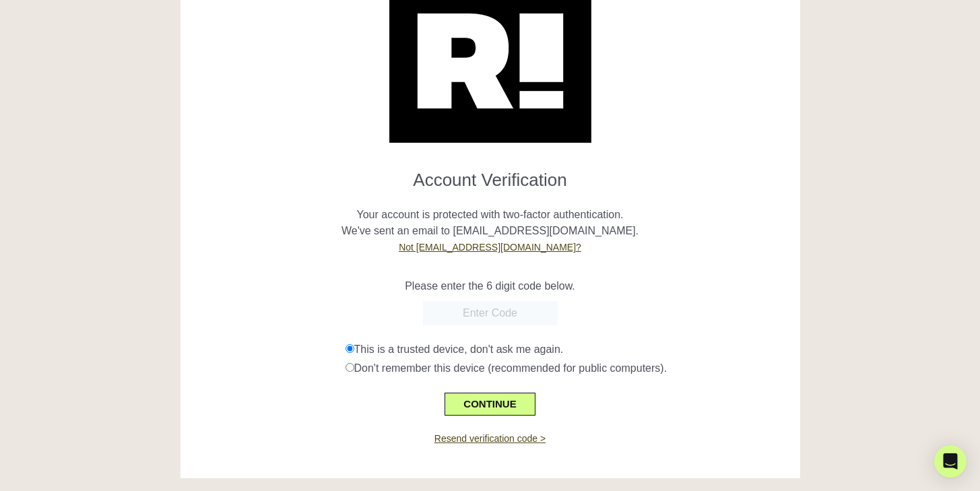 The height and width of the screenshot is (491, 980). I want to click on div: Don't remember this device (recommended for public computers)., so click(568, 368).